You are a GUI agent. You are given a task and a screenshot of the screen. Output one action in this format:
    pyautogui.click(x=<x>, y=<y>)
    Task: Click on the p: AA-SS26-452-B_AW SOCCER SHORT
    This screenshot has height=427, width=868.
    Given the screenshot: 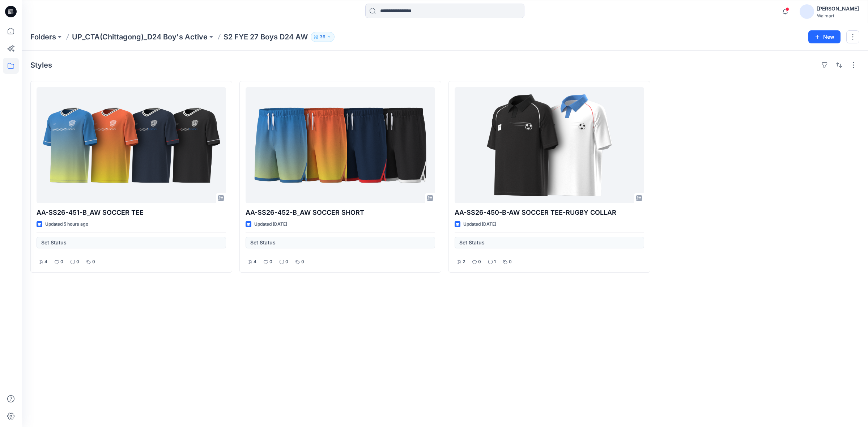 What is the action you would take?
    pyautogui.click(x=340, y=213)
    